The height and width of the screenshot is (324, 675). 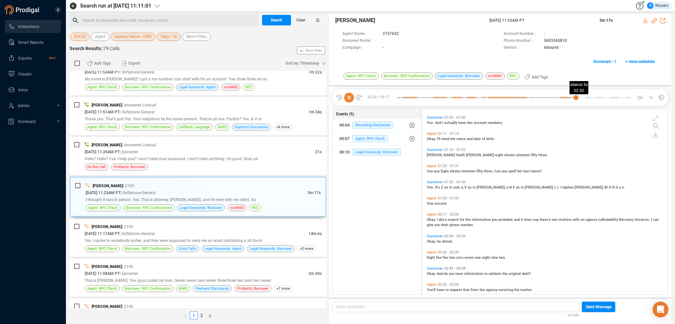 What do you see at coordinates (27, 122) in the screenshot?
I see `span: Scorecard` at bounding box center [27, 122].